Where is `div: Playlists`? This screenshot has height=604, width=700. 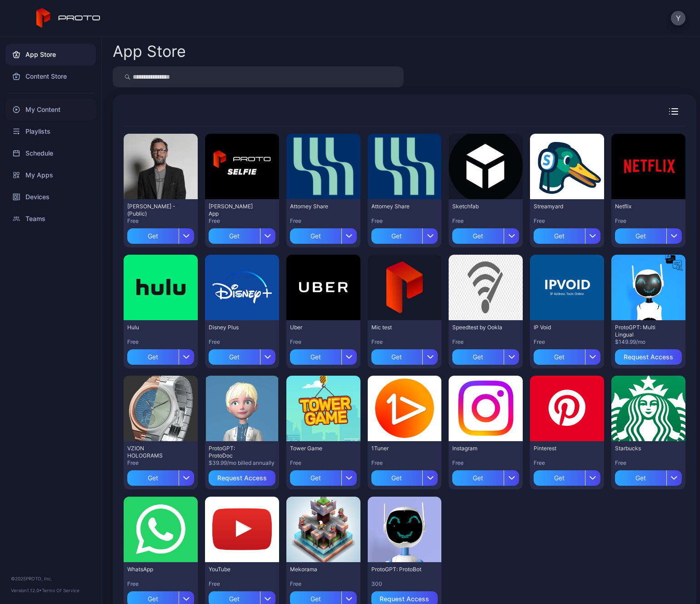
div: Playlists is located at coordinates (50, 131).